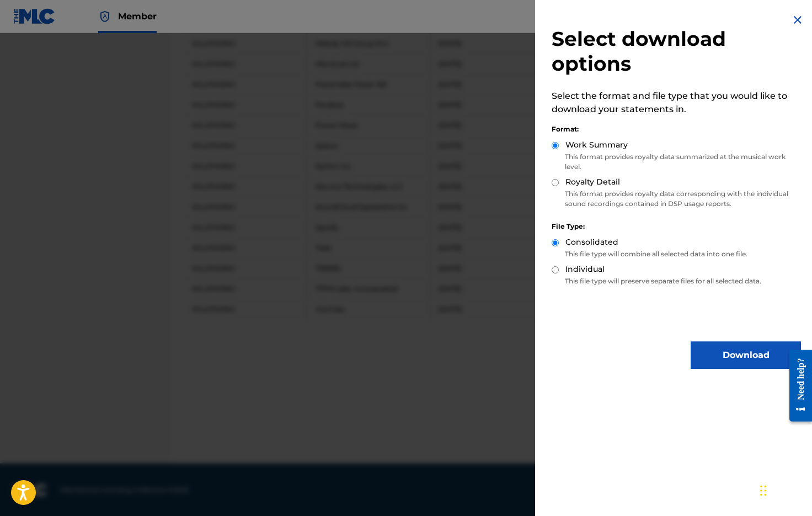 This screenshot has width=812, height=516. Describe the element at coordinates (19, 38) in the screenshot. I see `div: Need help?` at that location.